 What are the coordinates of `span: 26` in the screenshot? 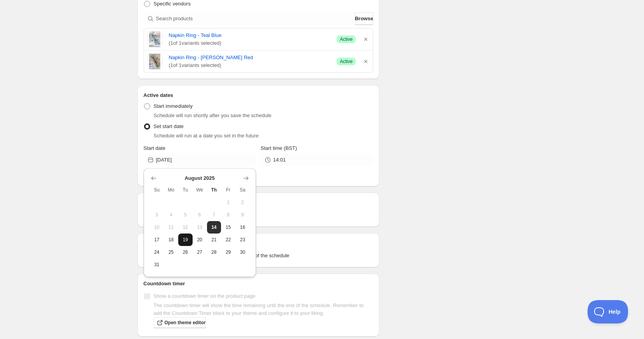 It's located at (185, 252).